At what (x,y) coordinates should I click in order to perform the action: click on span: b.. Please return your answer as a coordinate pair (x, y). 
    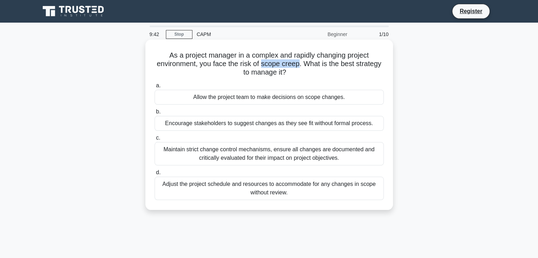
    Looking at the image, I should click on (158, 111).